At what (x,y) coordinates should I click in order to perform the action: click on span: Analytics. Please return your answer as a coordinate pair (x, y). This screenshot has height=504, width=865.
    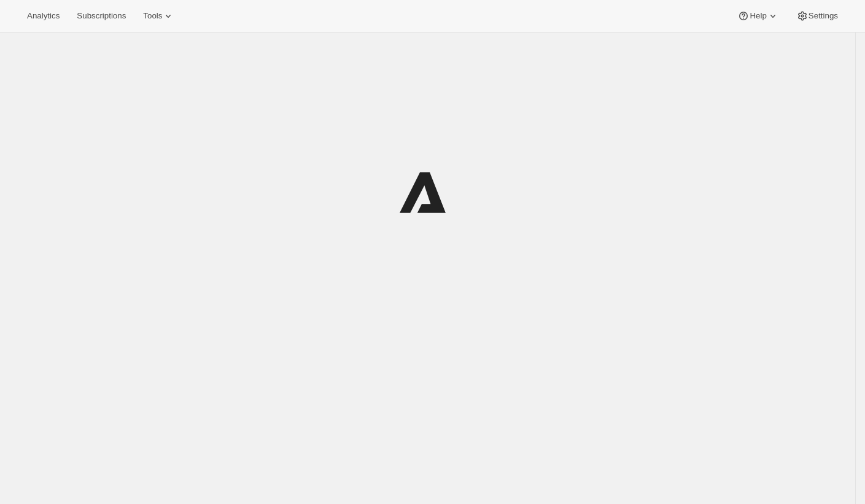
    Looking at the image, I should click on (43, 16).